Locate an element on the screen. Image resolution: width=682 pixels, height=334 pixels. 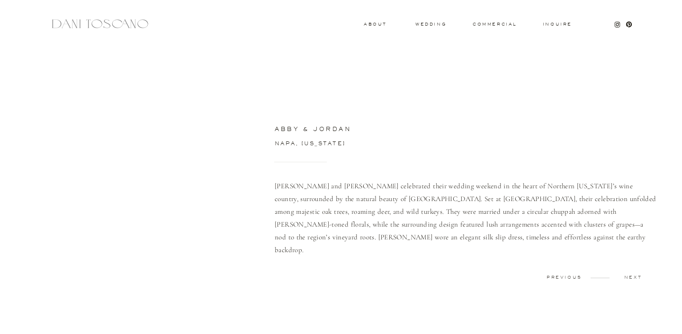
a: commercial is located at coordinates (494, 24).